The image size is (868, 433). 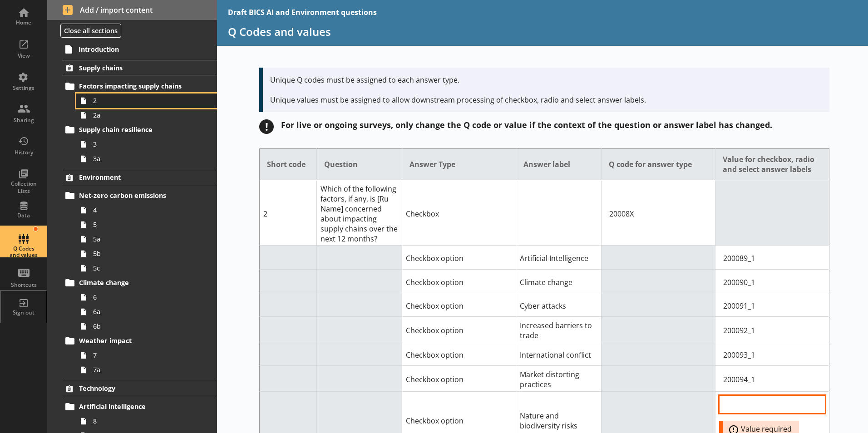 What do you see at coordinates (132, 113) in the screenshot?
I see `li: Supply chainsFactors impacting supply chains22aSupply chain resilience33a` at bounding box center [132, 113].